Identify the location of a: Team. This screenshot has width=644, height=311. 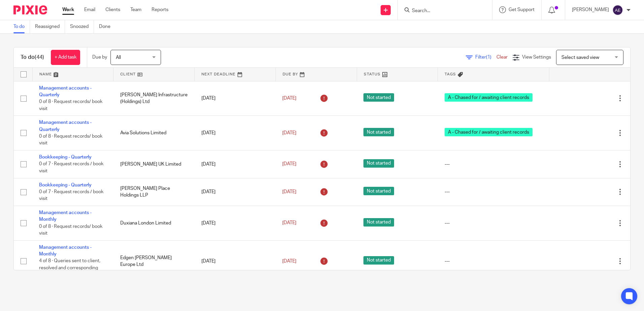
(136, 9).